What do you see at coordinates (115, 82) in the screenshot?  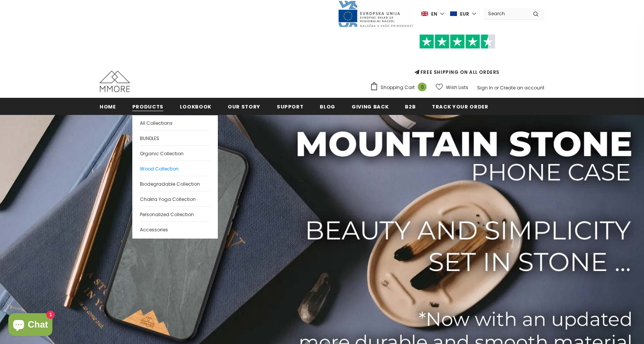 I see `img: MMORE Cases` at bounding box center [115, 82].